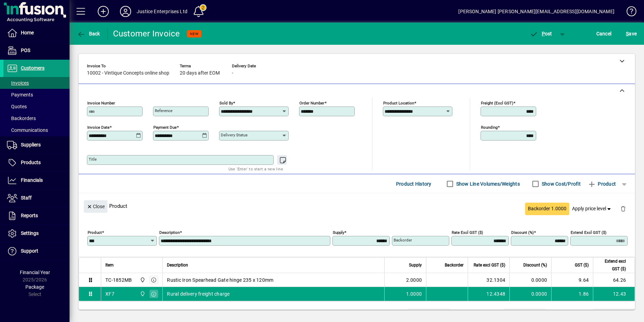 The height and width of the screenshot is (322, 644). What do you see at coordinates (36, 145) in the screenshot?
I see `a: Suppliers` at bounding box center [36, 145].